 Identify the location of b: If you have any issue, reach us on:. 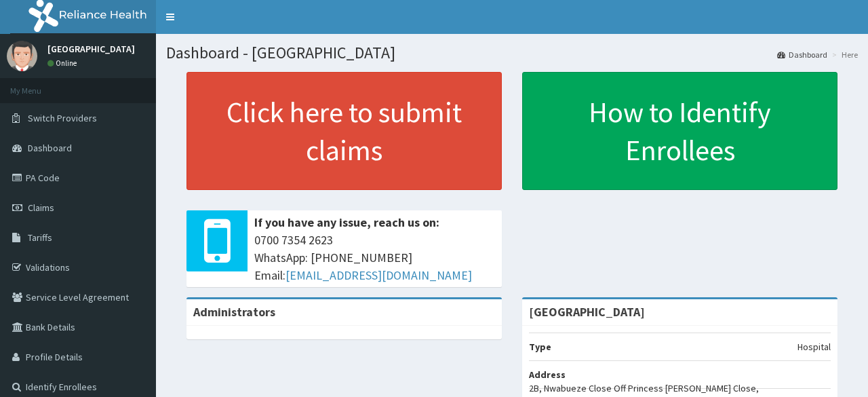
(347, 222).